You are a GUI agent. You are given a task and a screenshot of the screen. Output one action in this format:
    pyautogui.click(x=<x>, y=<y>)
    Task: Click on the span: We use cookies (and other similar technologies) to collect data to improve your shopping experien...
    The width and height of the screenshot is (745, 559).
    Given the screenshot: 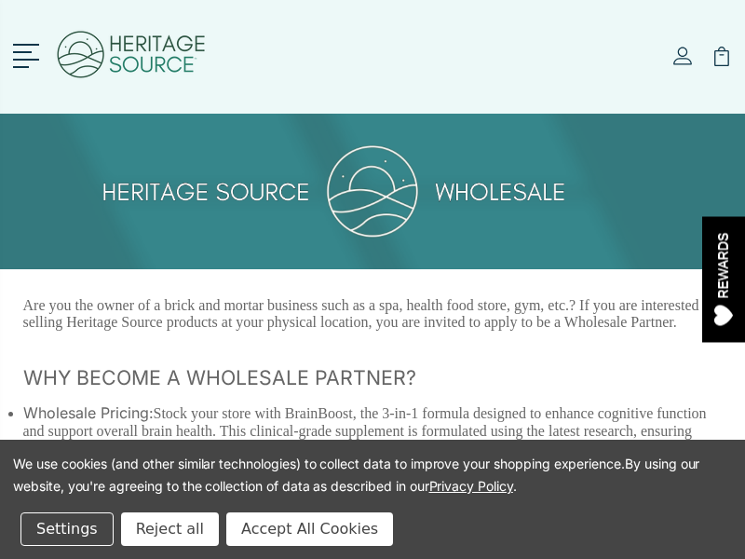 What is the action you would take?
    pyautogui.click(x=356, y=474)
    